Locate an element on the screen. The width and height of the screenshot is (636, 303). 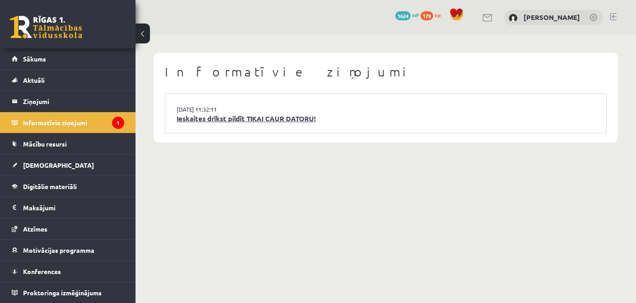
span: Proktoringa izmēģinājums is located at coordinates (62, 292).